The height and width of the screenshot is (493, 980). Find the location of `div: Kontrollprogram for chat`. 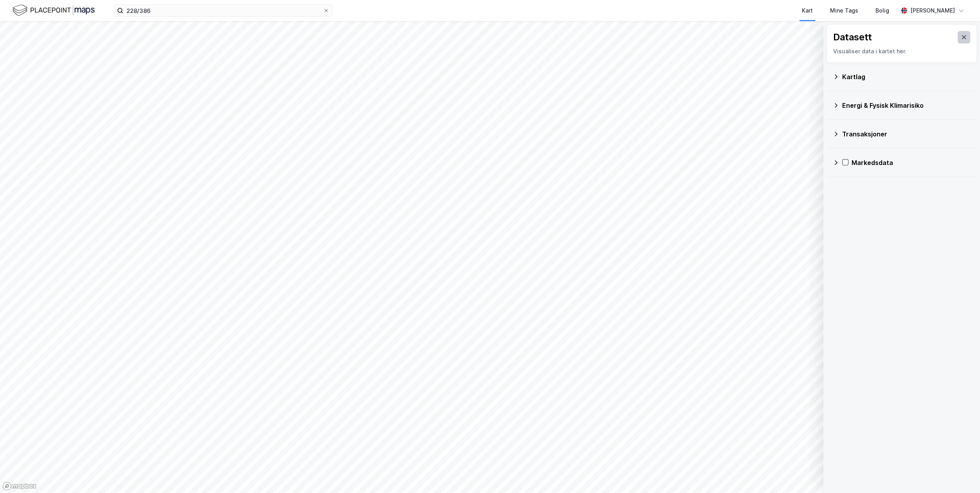

div: Kontrollprogram for chat is located at coordinates (961, 474).